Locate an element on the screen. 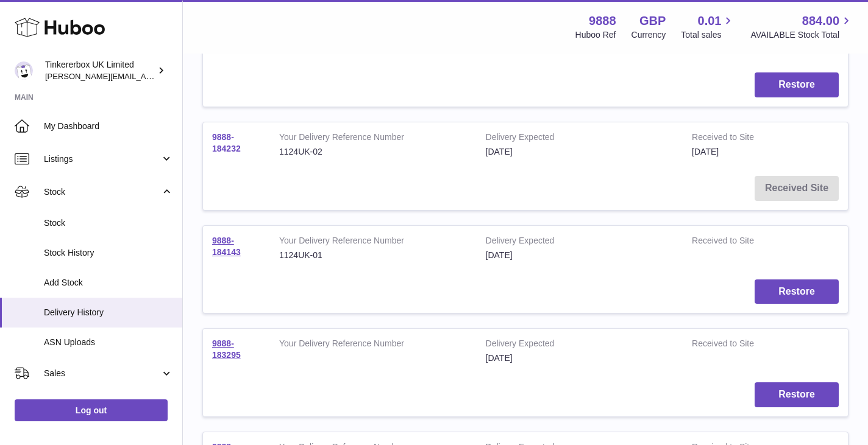 This screenshot has width=868, height=445. div: Tinkererbox UK Limited is located at coordinates (100, 71).